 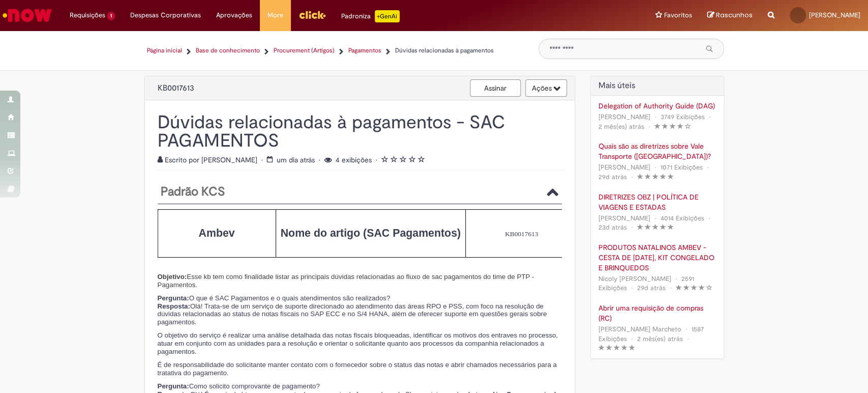 What do you see at coordinates (360, 192) in the screenshot?
I see `button: Padrão KCS` at bounding box center [360, 192].